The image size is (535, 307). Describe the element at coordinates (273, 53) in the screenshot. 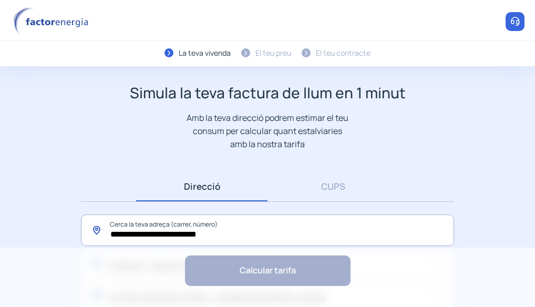

I see `div: El teu preu` at that location.